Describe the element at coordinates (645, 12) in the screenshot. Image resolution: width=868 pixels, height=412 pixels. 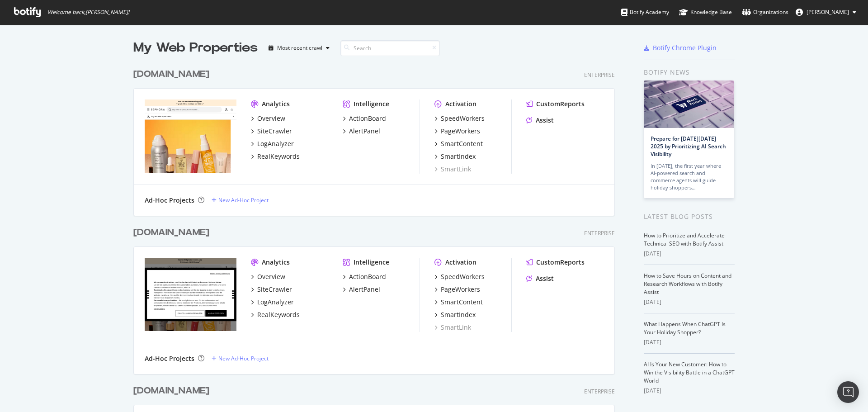
I see `div: Botify Academy` at that location.